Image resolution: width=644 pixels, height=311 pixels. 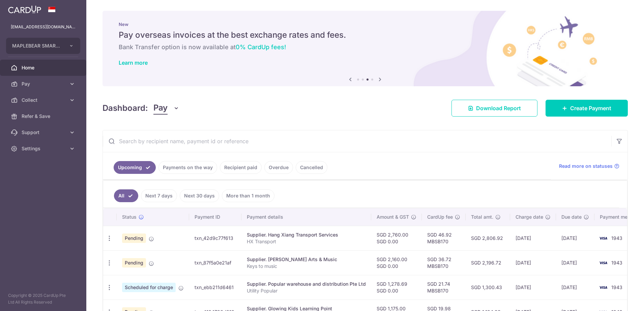 I want to click on span: Status, so click(x=129, y=217).